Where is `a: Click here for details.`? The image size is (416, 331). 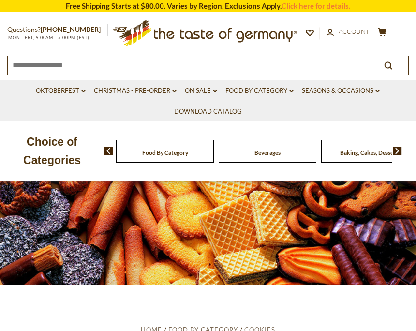 a: Click here for details. is located at coordinates (316, 6).